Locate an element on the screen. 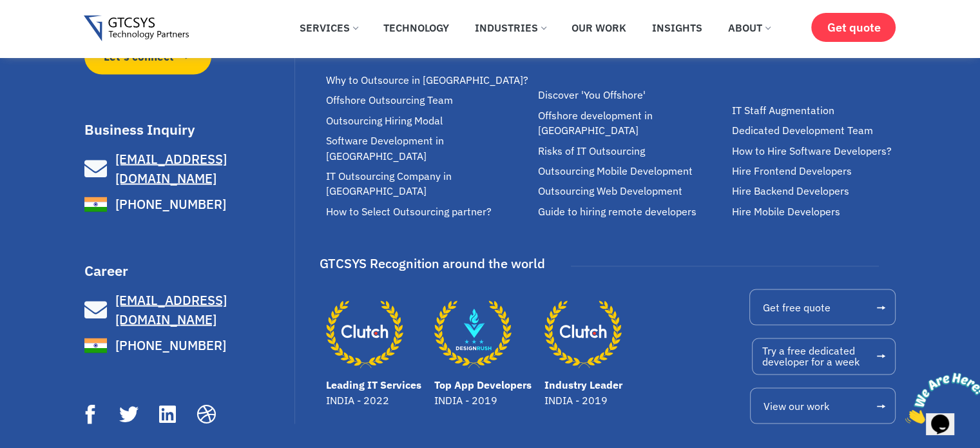 Image resolution: width=980 pixels, height=448 pixels. a: Try a free dedicateddeveloper for a week is located at coordinates (823, 356).